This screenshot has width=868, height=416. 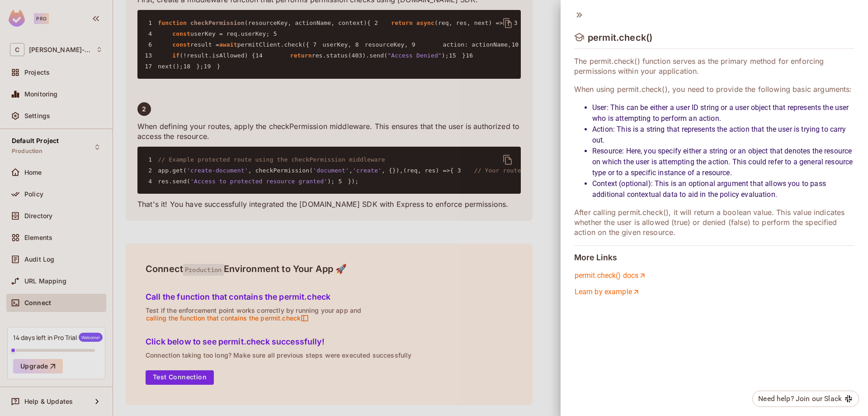 What do you see at coordinates (715, 257) in the screenshot?
I see `h5: More Links` at bounding box center [715, 257].